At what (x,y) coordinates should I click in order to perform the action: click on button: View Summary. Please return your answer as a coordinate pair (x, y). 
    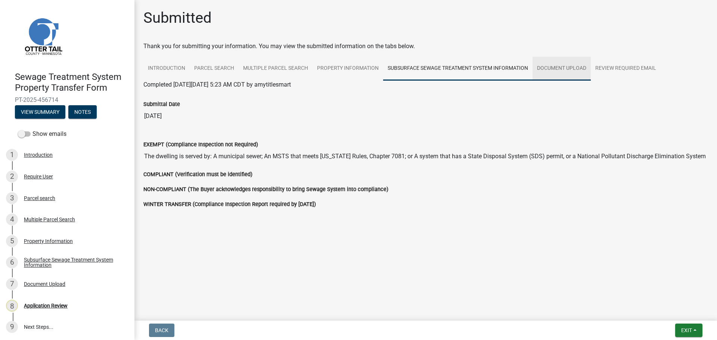
    Looking at the image, I should click on (40, 112).